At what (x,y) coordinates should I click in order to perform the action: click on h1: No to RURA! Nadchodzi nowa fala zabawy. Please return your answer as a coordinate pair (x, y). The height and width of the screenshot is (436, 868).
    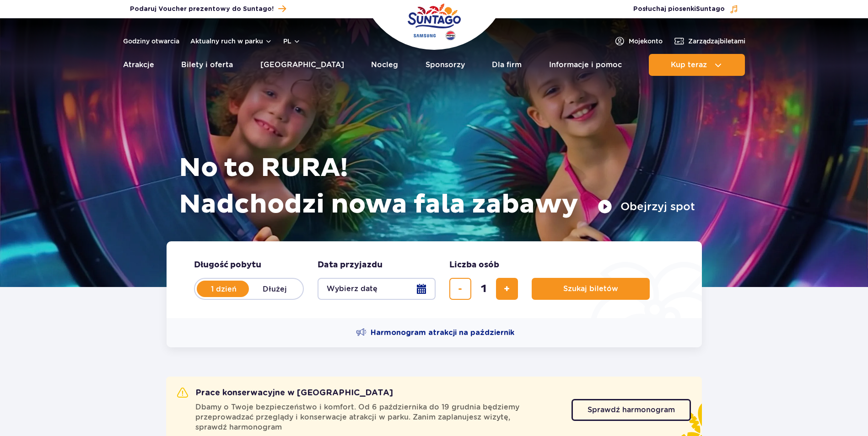
    Looking at the image, I should click on (437, 187).